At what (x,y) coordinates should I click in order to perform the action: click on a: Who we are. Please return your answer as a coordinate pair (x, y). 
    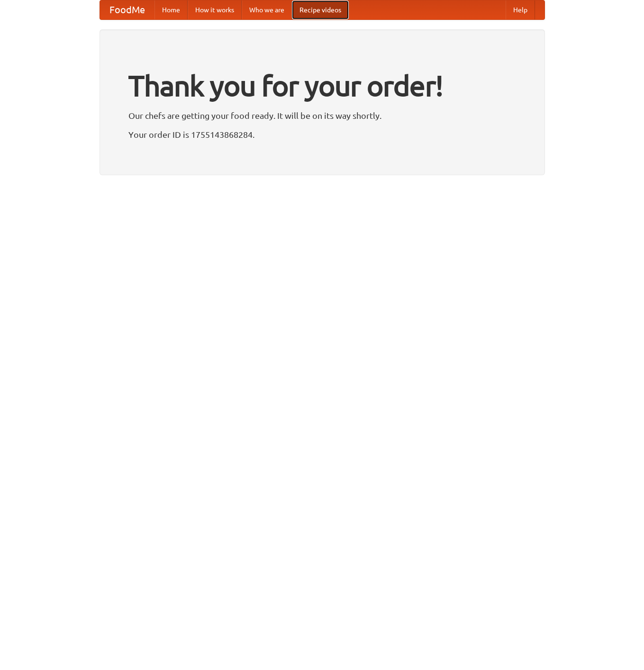
    Looking at the image, I should click on (267, 10).